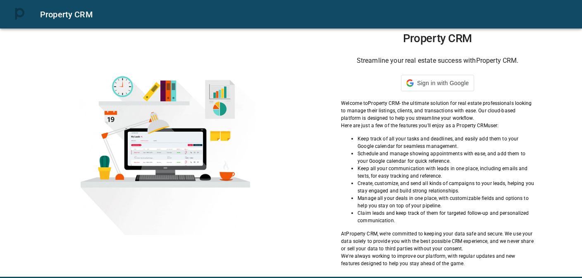  I want to click on p: Schedule and manage showing appointments with ease, and add them to your Google calendar for quic..., so click(446, 158).